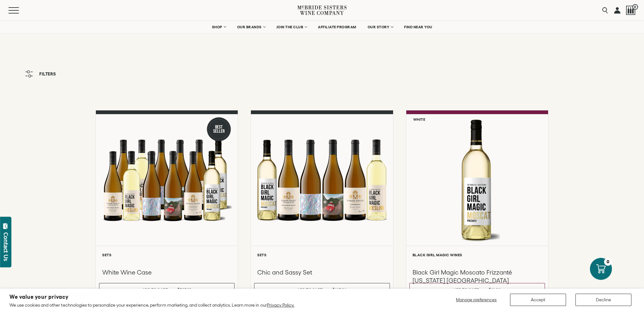 The image size is (644, 311). Describe the element at coordinates (219, 27) in the screenshot. I see `a: SHOP` at that location.